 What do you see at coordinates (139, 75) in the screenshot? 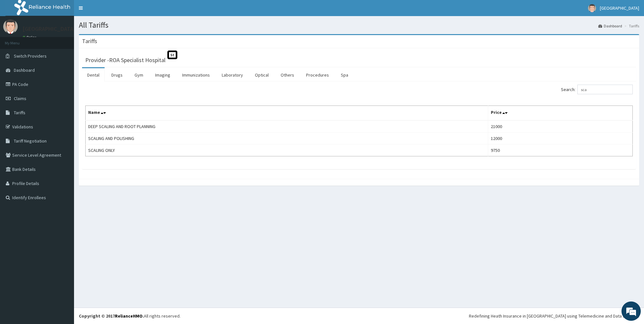
I see `a: Gym` at bounding box center [139, 75].